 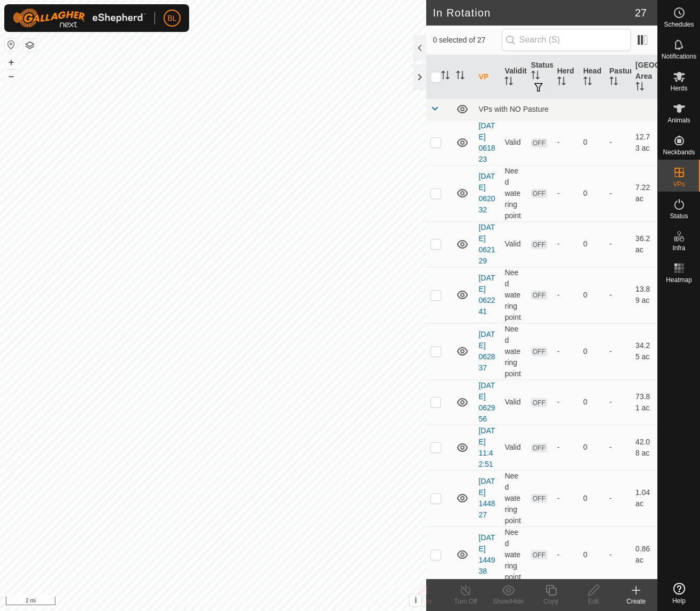 What do you see at coordinates (644, 555) in the screenshot?
I see `td: 0.86 ac` at bounding box center [644, 555].